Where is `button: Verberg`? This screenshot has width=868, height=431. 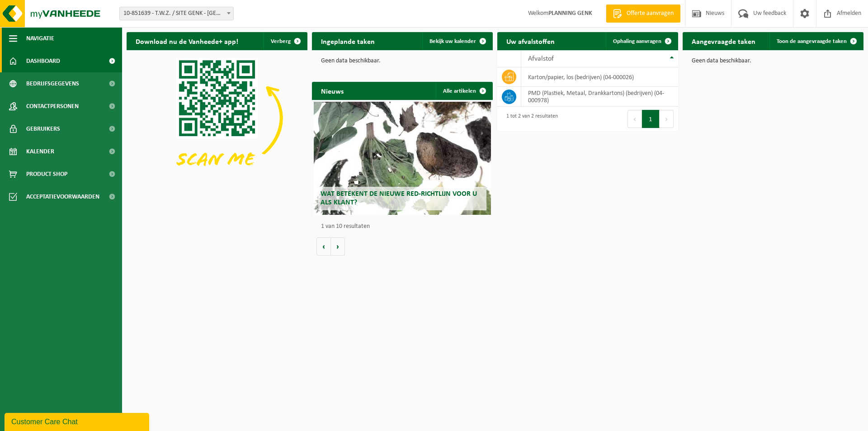 button: Verberg is located at coordinates (285, 41).